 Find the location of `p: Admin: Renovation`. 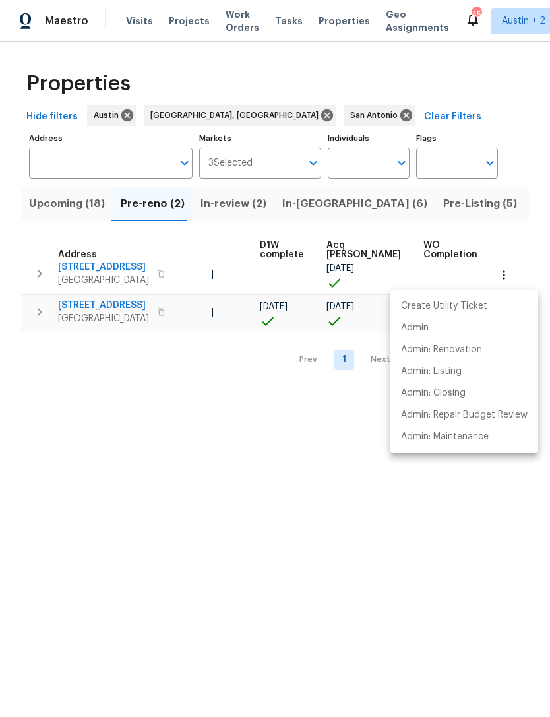

p: Admin: Renovation is located at coordinates (441, 350).